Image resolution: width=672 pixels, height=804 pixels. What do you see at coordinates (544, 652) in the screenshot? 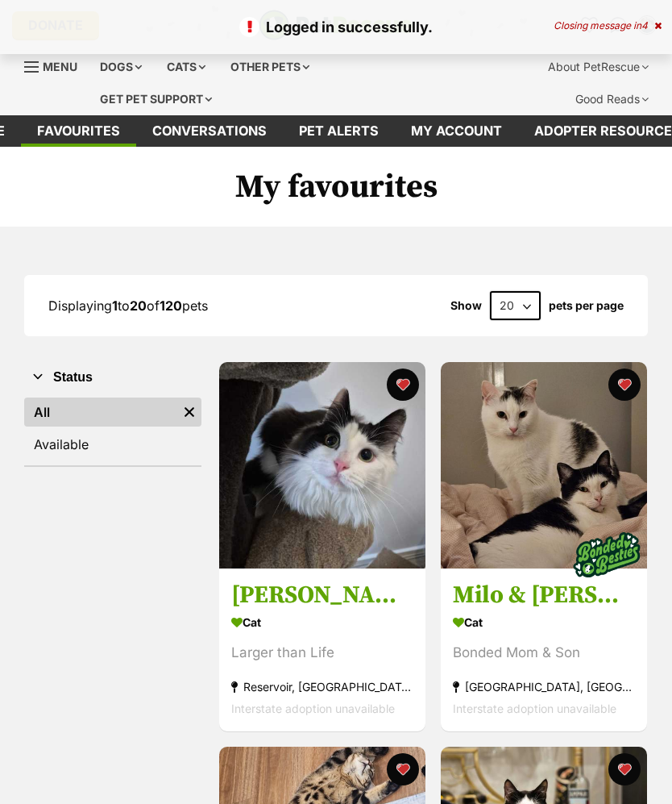
I see `div: Bonded Mom & Son` at bounding box center [544, 652].